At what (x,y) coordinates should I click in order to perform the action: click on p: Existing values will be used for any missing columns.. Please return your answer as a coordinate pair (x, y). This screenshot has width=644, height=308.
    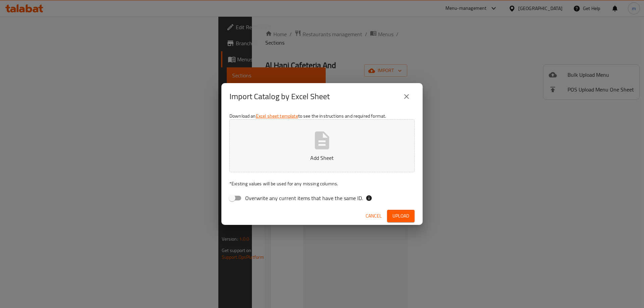
    Looking at the image, I should click on (322, 184).